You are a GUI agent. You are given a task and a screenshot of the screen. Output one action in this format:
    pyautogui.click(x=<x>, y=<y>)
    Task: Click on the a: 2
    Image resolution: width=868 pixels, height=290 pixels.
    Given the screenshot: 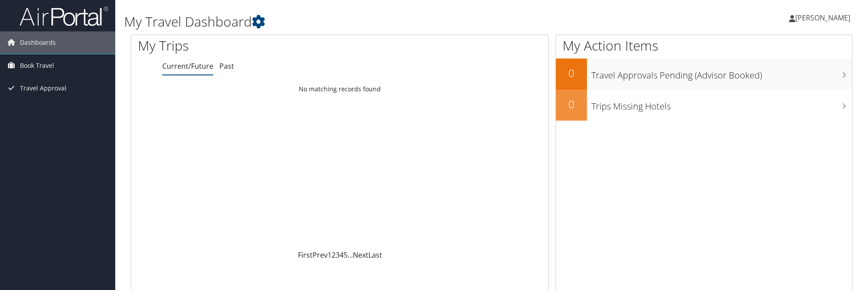 What is the action you would take?
    pyautogui.click(x=333, y=255)
    